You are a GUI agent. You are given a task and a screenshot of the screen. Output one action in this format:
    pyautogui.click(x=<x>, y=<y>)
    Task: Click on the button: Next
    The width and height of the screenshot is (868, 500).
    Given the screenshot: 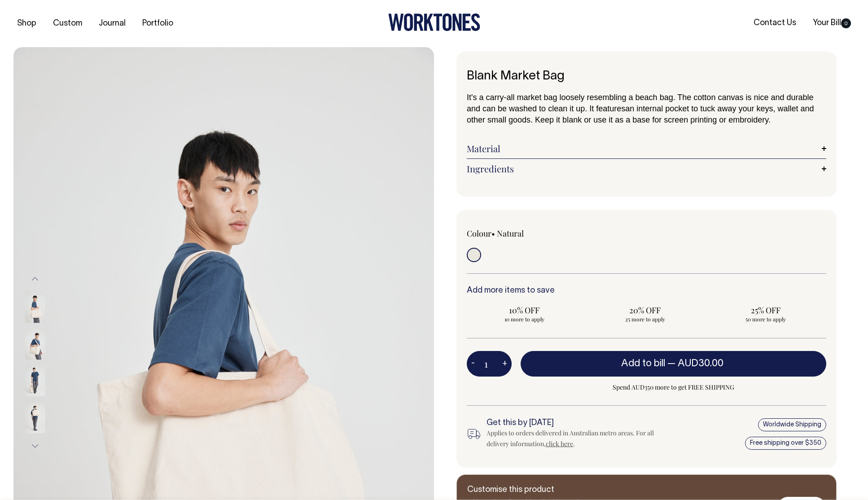 What is the action you would take?
    pyautogui.click(x=35, y=446)
    